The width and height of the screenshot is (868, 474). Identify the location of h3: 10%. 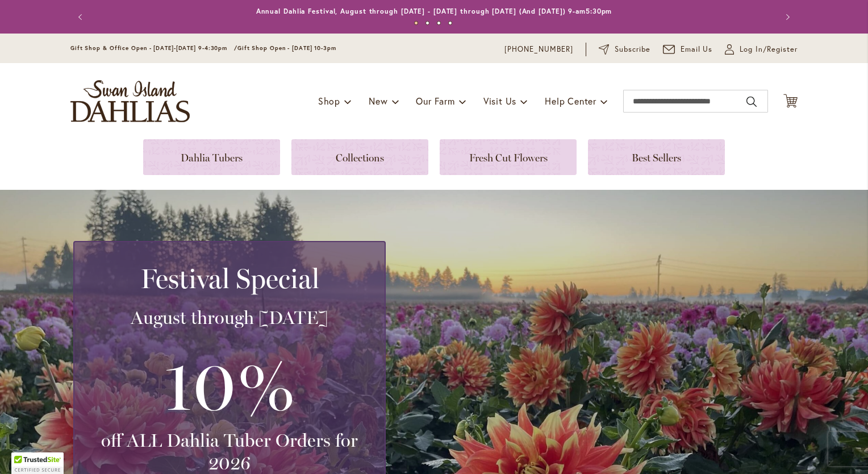
(230, 385).